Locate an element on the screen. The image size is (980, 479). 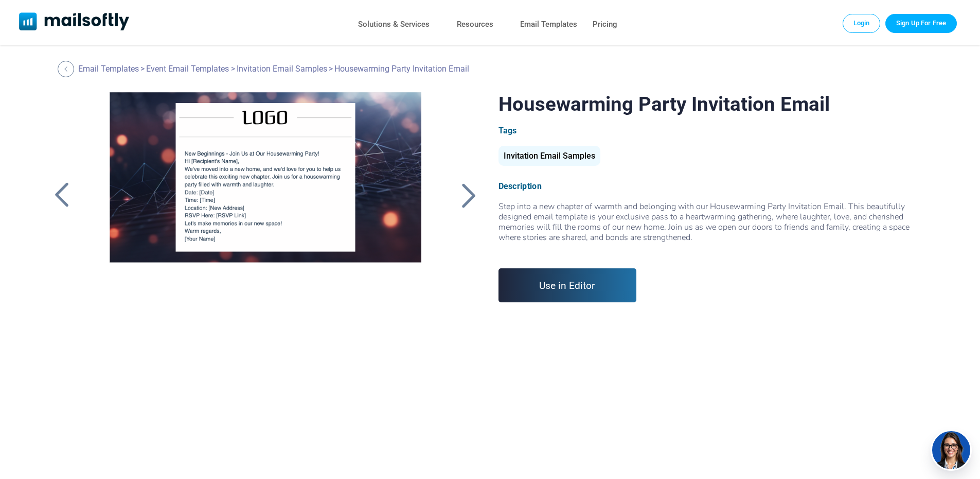
a: Resources is located at coordinates (475, 24).